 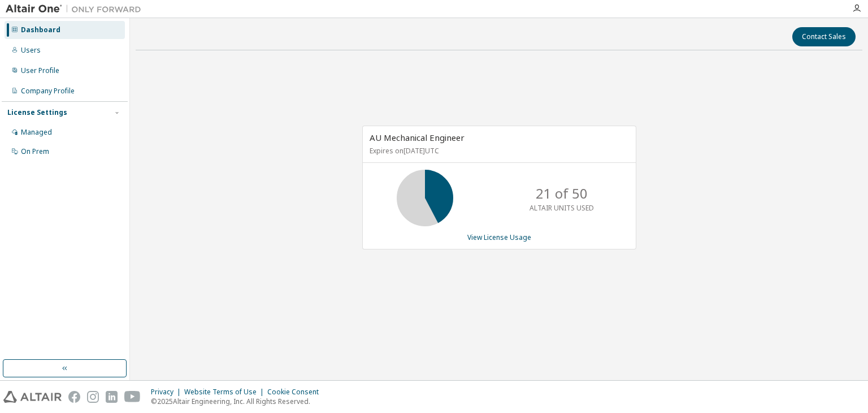 What do you see at coordinates (31, 50) in the screenshot?
I see `div: Users` at bounding box center [31, 50].